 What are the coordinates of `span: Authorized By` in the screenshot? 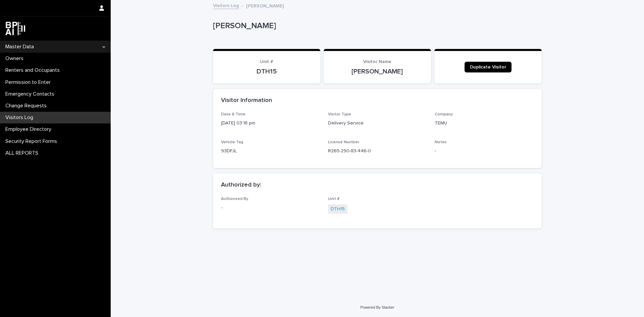 It's located at (234, 199).